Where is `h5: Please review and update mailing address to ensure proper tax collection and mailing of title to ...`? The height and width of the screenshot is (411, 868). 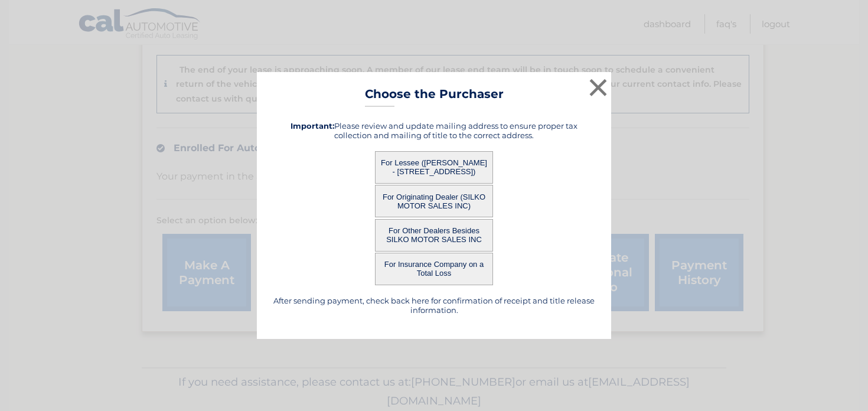 h5: Please review and update mailing address to ensure proper tax collection and mailing of title to ... is located at coordinates (434, 131).